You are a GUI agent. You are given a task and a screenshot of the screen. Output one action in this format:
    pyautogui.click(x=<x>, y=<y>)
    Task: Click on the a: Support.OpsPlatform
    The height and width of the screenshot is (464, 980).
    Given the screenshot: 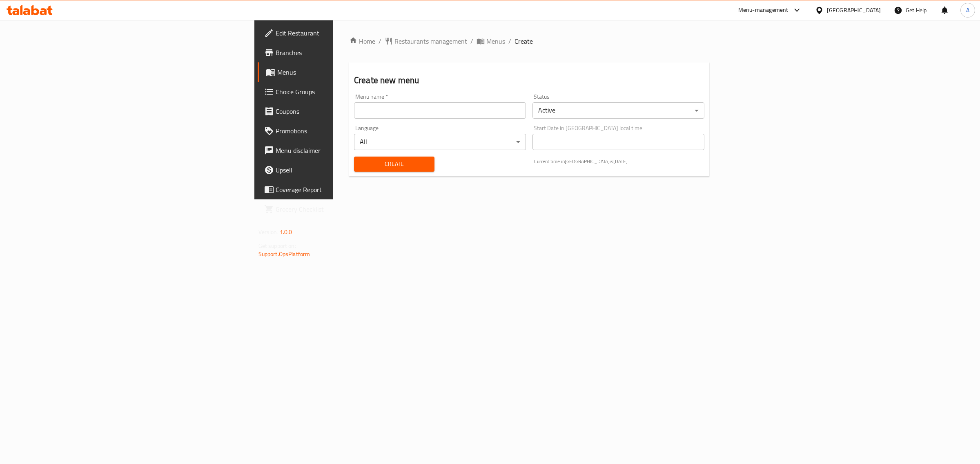 What is the action you would take?
    pyautogui.click(x=285, y=254)
    